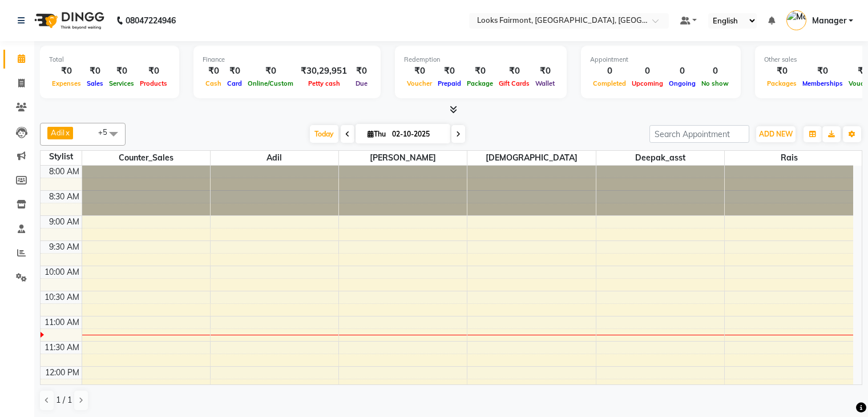 The width and height of the screenshot is (868, 417). Describe the element at coordinates (545, 83) in the screenshot. I see `span: Wallet` at that location.